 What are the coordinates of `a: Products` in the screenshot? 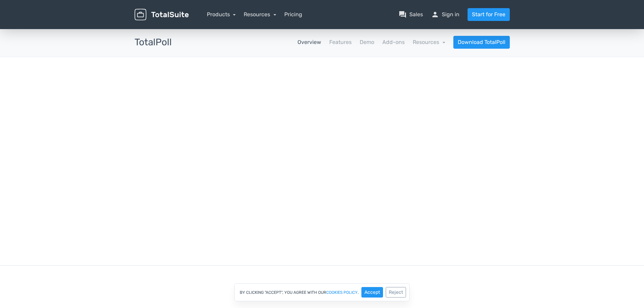 It's located at (221, 14).